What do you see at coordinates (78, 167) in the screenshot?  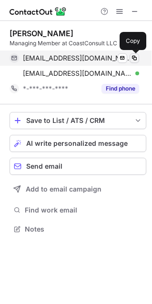 I see `button: Send email` at bounding box center [78, 167].